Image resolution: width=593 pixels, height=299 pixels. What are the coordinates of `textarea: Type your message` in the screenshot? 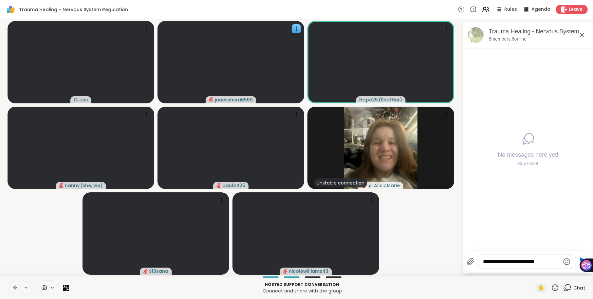 It's located at (522, 262).